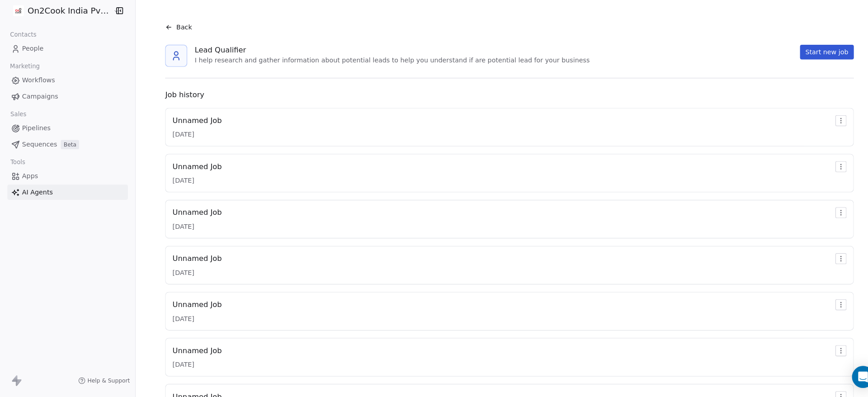  Describe the element at coordinates (36, 133) in the screenshot. I see `span: Pipelines` at that location.